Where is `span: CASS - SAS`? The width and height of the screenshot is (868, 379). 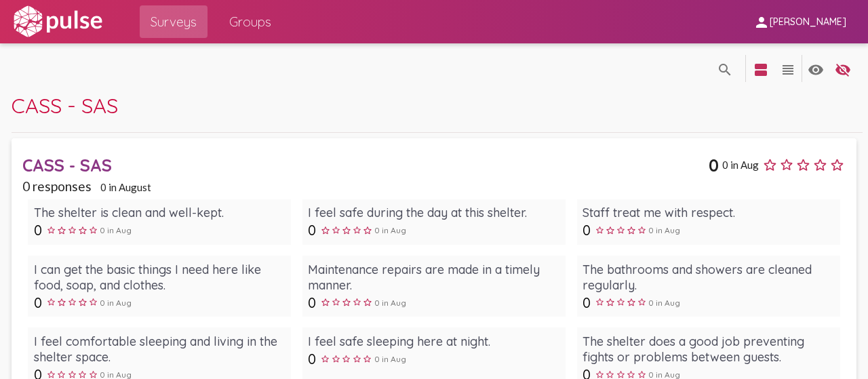 span: CASS - SAS is located at coordinates (64, 106).